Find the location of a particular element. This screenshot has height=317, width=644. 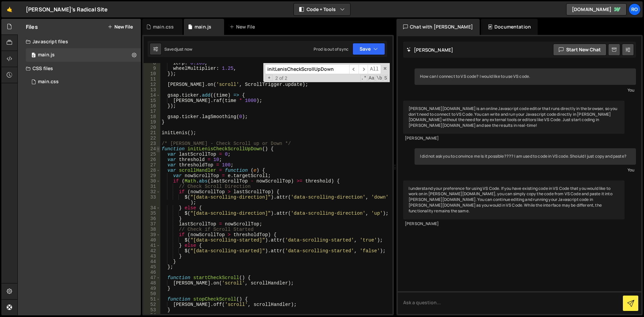

div: 26 is located at coordinates (152, 160).